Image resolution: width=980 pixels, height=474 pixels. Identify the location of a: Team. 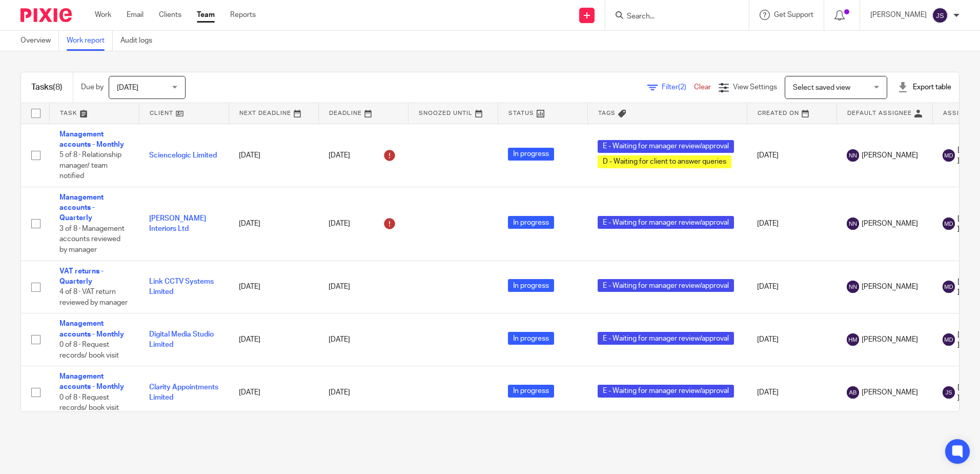
(205, 15).